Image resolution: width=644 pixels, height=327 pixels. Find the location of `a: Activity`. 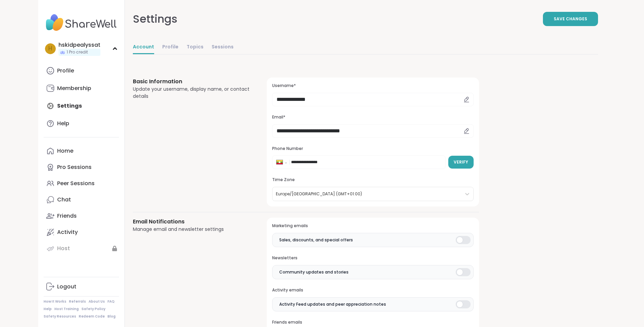

a: Activity is located at coordinates (81, 232).